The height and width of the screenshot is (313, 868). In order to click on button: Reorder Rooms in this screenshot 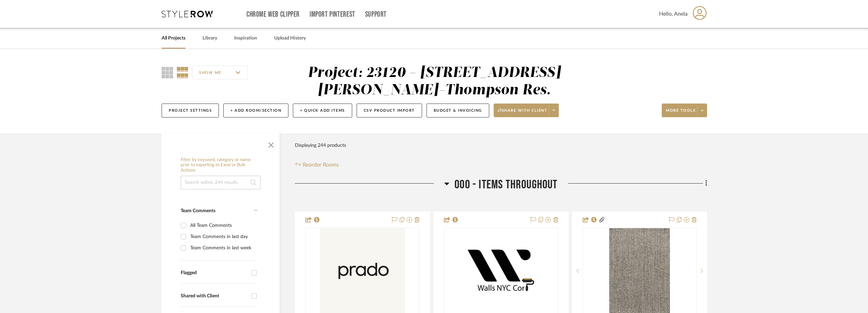, I will do `click(317, 165)`.